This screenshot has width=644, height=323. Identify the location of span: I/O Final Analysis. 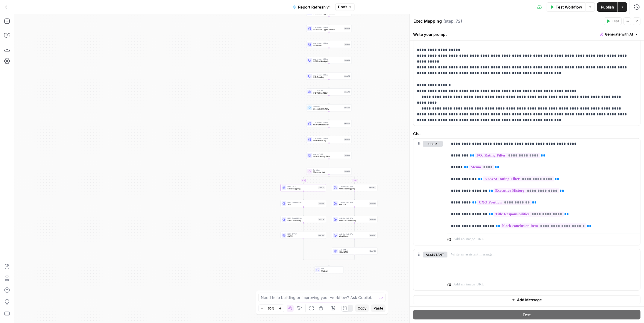
(328, 61).